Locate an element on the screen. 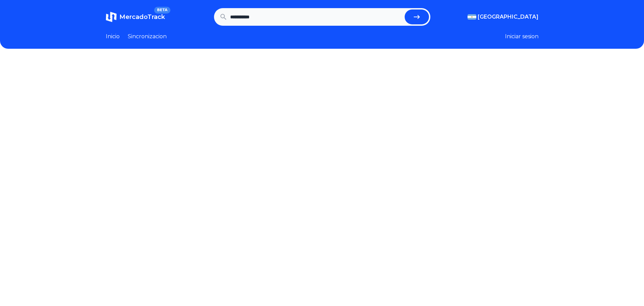 The width and height of the screenshot is (644, 306). a: Inicio is located at coordinates (113, 37).